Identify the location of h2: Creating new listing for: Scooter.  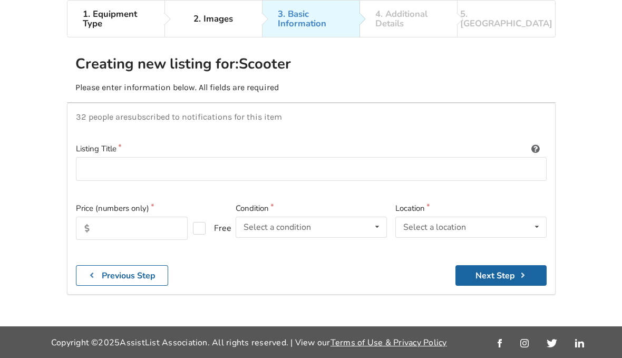
(218, 64).